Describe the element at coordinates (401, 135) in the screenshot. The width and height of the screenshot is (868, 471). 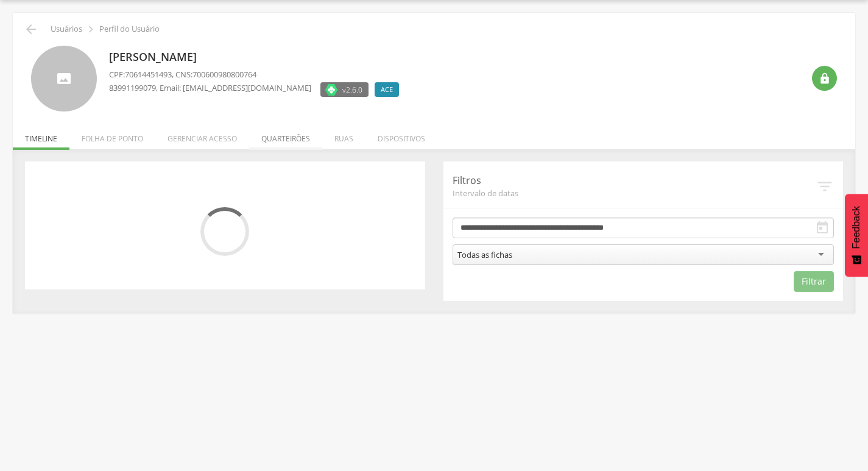
I see `li: Dispositivos` at that location.